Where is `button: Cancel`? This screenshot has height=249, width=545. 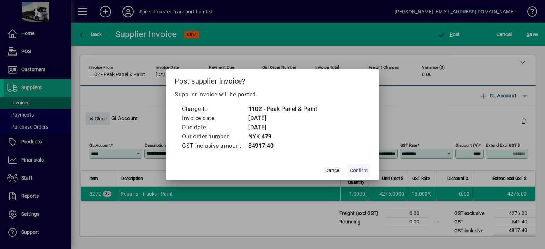
button: Cancel is located at coordinates (333, 171).